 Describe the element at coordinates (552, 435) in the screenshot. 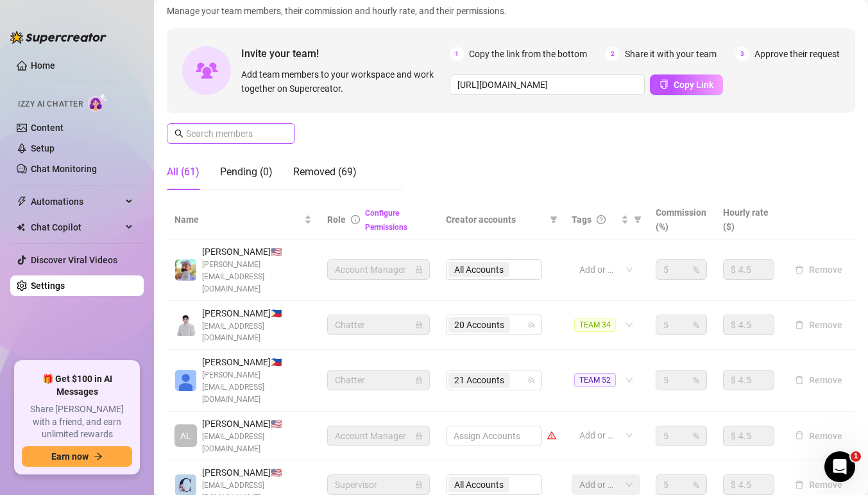

I see `span: warning` at that location.